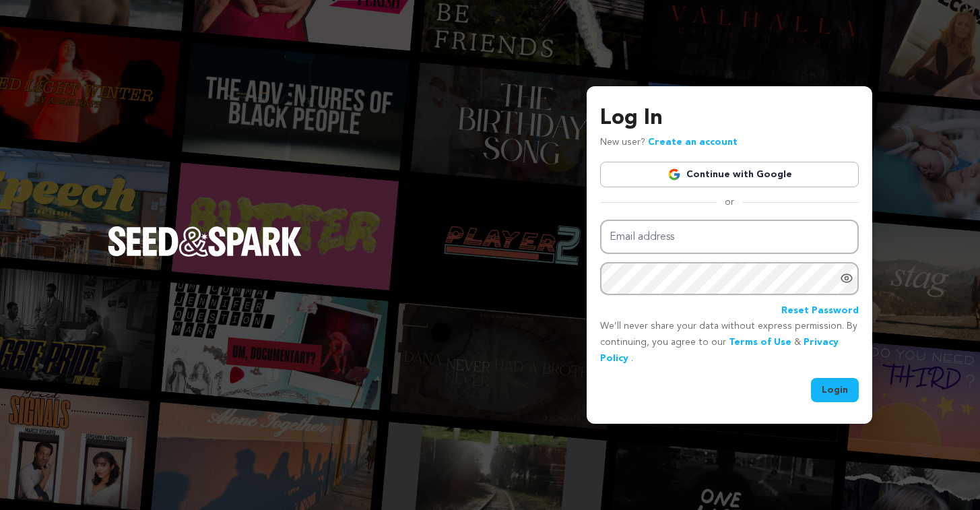 This screenshot has width=980, height=510. Describe the element at coordinates (760, 342) in the screenshot. I see `a: Terms of Use` at that location.